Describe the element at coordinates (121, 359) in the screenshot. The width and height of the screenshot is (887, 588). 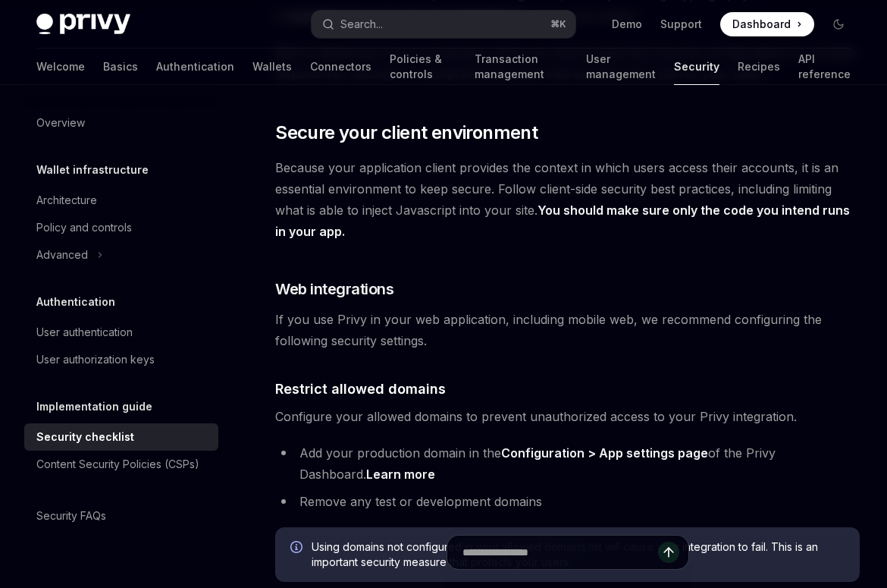
I see `a: User authorization keys` at that location.